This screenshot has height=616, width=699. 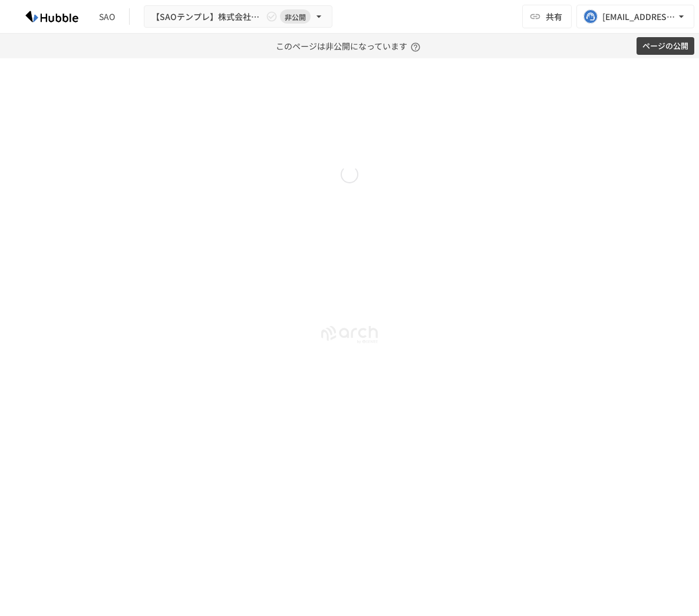 I want to click on span: 共有, so click(x=554, y=16).